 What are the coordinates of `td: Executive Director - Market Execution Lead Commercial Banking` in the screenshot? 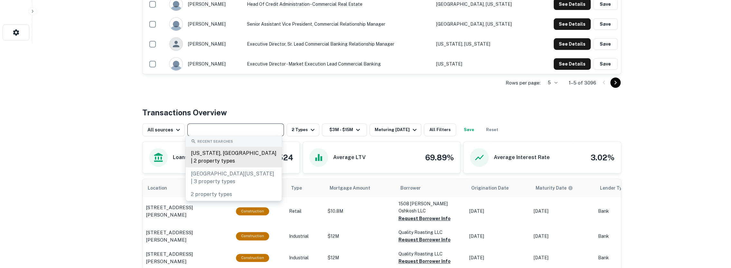 It's located at (338, 64).